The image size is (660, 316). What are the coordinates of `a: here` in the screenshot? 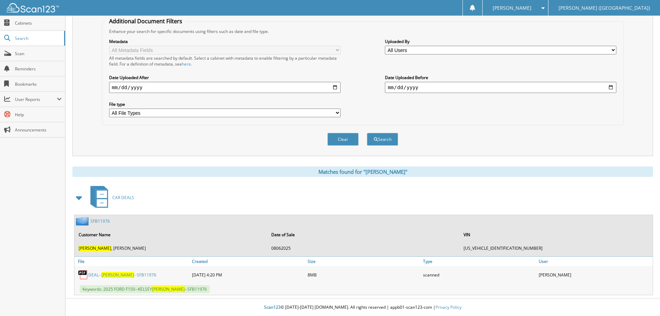 It's located at (186, 64).